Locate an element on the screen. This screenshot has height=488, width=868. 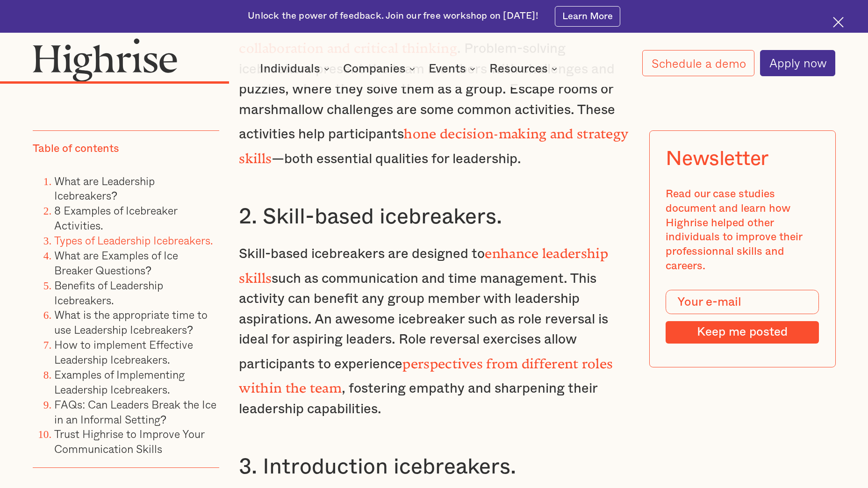
img: Highrise logo is located at coordinates (105, 60).